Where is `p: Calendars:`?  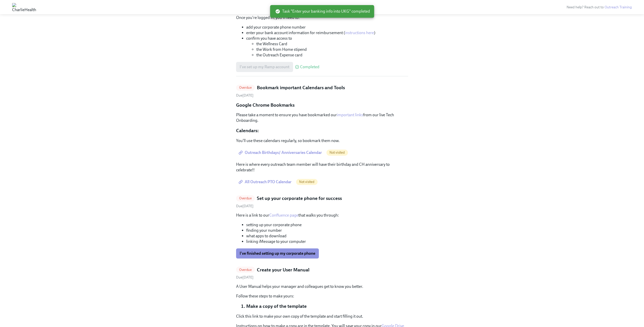 p: Calendars: is located at coordinates (322, 130).